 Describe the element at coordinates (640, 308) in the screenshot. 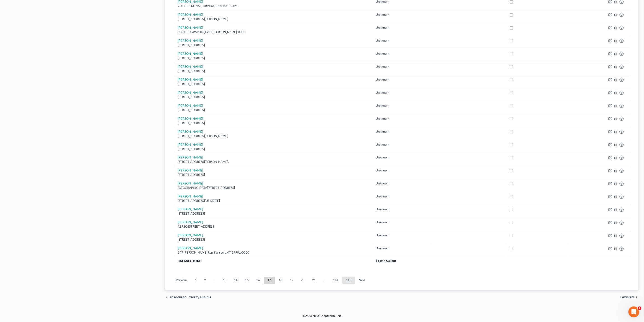

I see `span: 1` at that location.